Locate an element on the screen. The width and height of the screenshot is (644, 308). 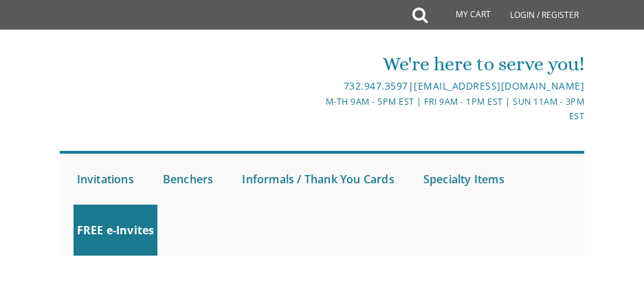
div: We're here to serve you! is located at coordinates (454, 64).